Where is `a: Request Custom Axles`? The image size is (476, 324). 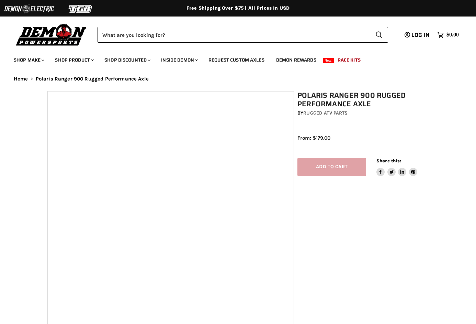
a: Request Custom Axles is located at coordinates (236, 60).